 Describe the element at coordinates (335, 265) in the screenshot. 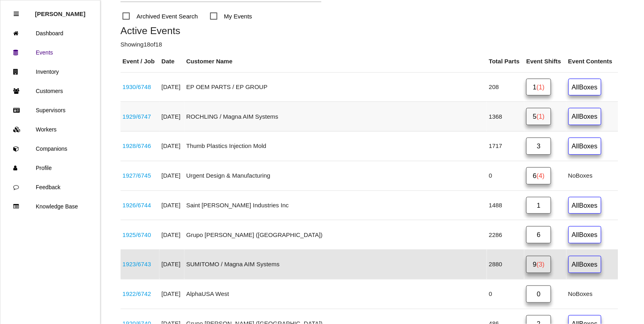

I see `td: SUMITOMO / Magna AIM Systems` at that location.